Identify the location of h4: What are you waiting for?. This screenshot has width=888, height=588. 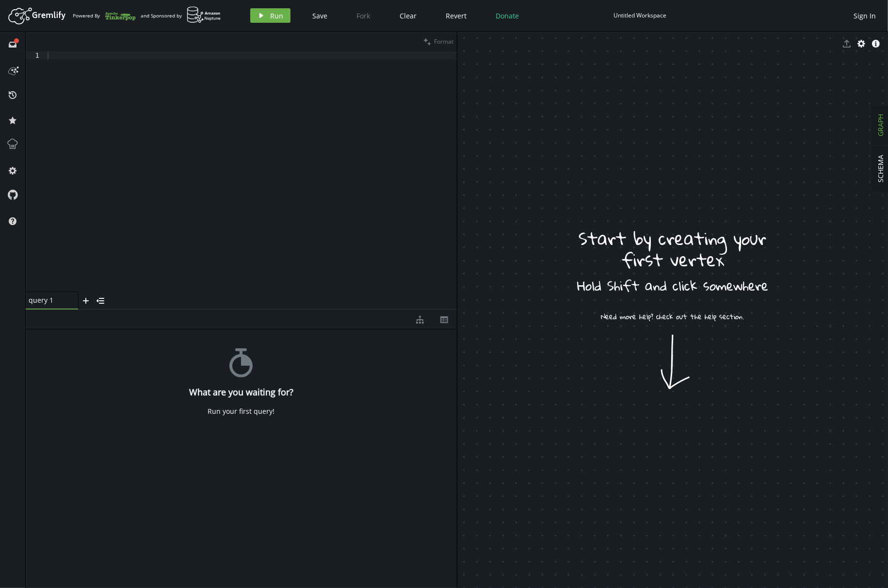
(241, 392).